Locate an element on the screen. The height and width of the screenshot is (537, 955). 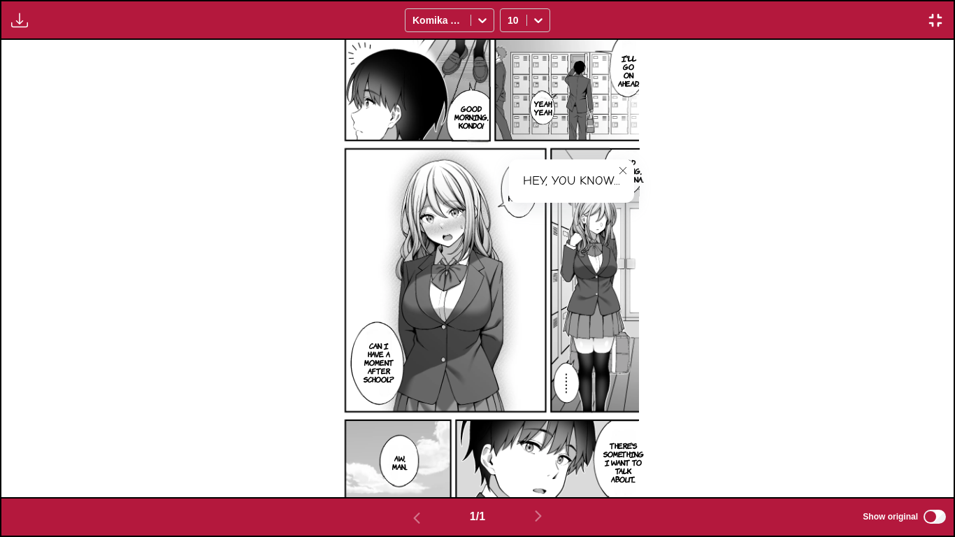
p: Good morning, kondo! is located at coordinates (471, 117).